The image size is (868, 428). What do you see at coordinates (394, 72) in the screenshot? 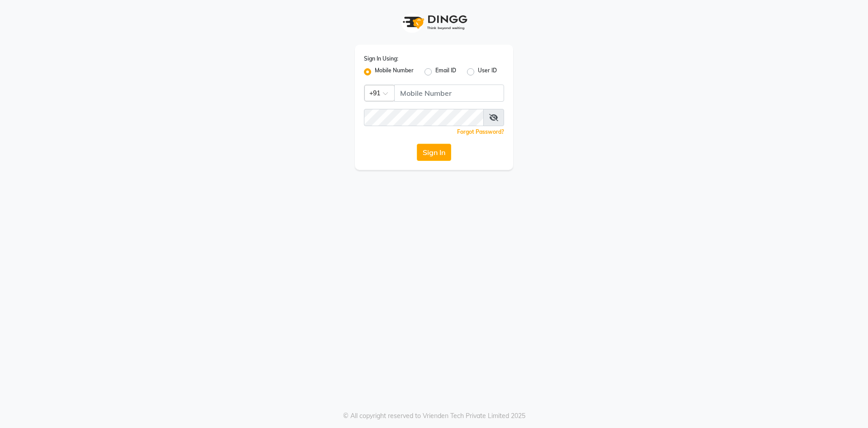
I see `label: Mobile Number` at bounding box center [394, 72].